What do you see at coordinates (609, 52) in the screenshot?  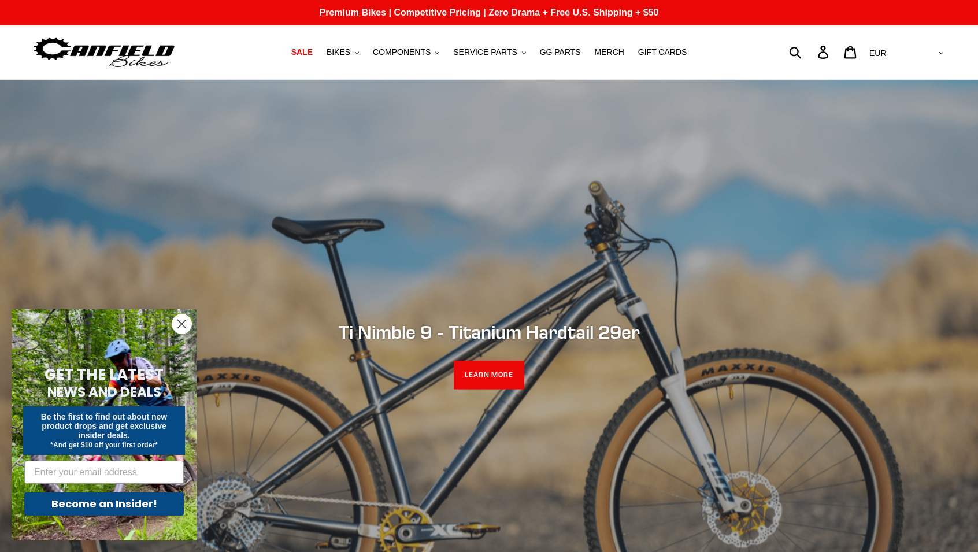 I see `span: MERCH` at bounding box center [609, 52].